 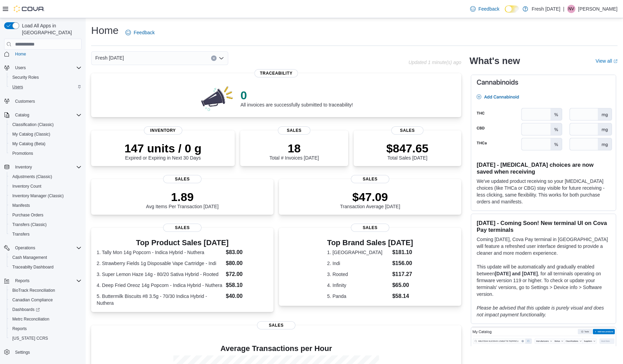 I want to click on dd: $65.00, so click(x=403, y=285).